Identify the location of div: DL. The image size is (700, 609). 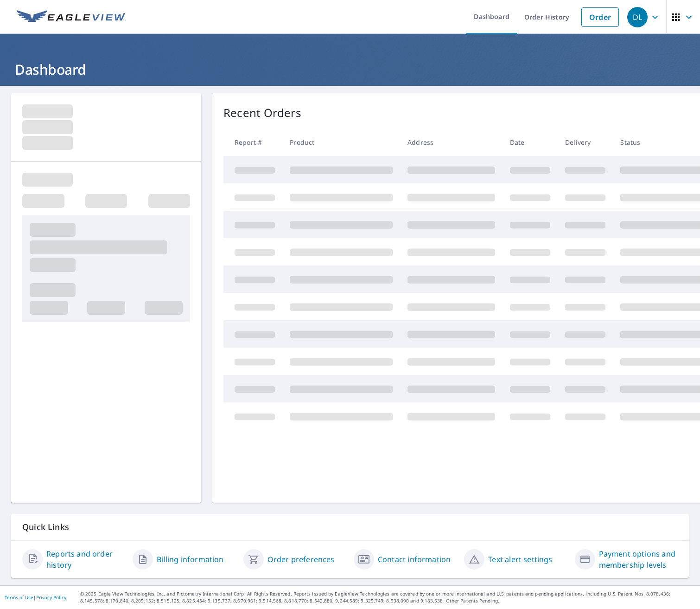
(638, 17).